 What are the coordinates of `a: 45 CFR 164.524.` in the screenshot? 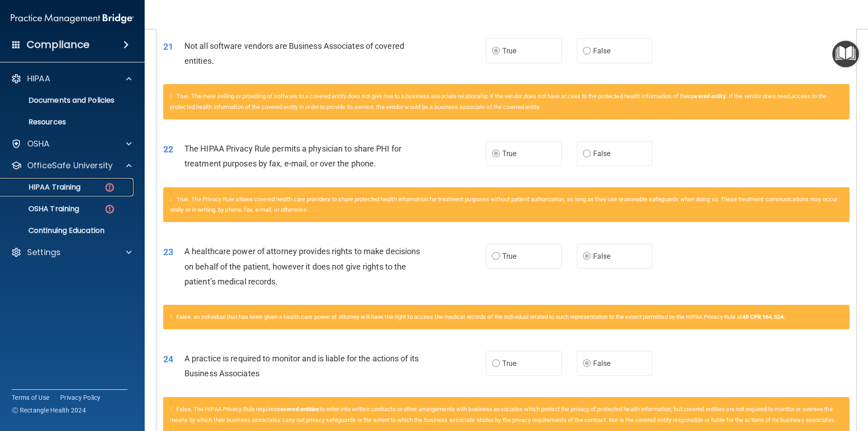 It's located at (764, 317).